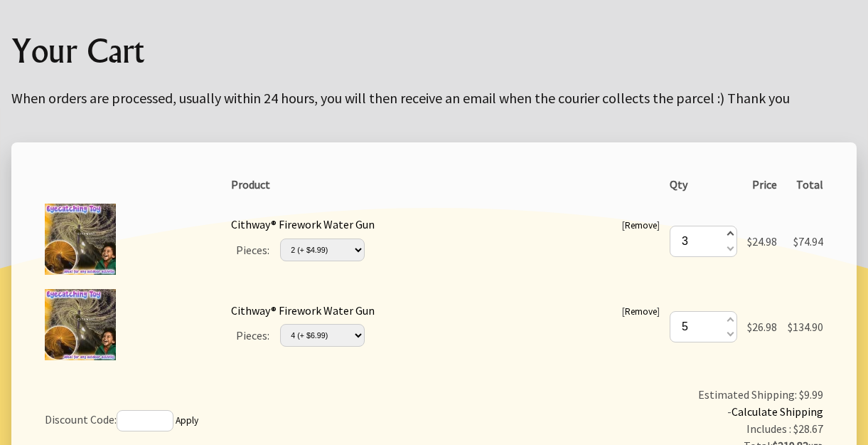 The image size is (868, 445). What do you see at coordinates (434, 50) in the screenshot?
I see `h1: Your Cart` at bounding box center [434, 50].